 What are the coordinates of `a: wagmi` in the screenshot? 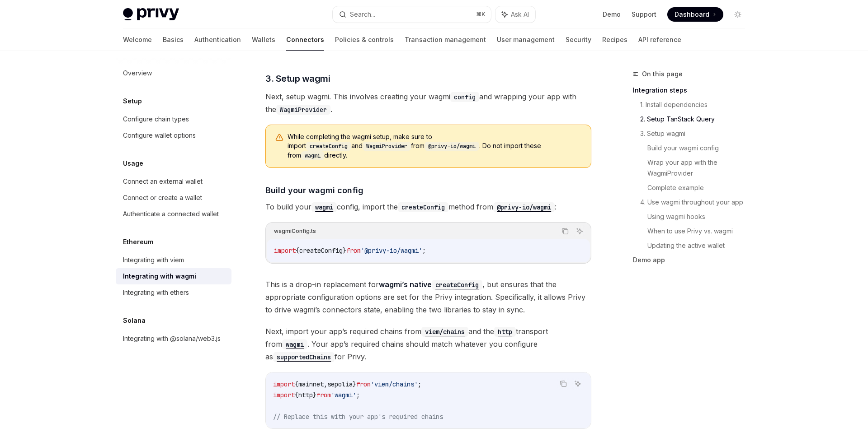 It's located at (295, 344).